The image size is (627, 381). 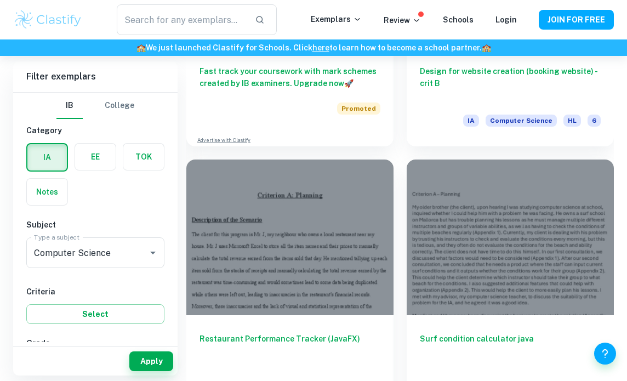 What do you see at coordinates (572, 121) in the screenshot?
I see `span: HL` at bounding box center [572, 121].